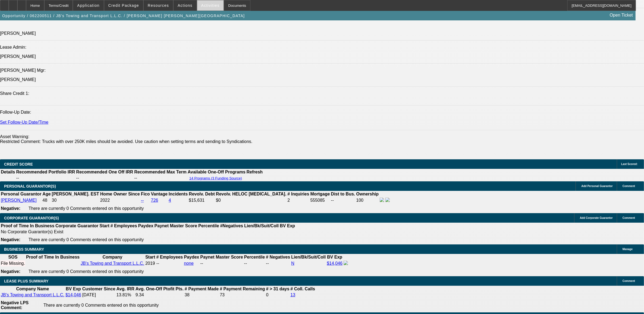 This screenshot has height=314, width=644. What do you see at coordinates (293, 263) in the screenshot?
I see `a: N` at bounding box center [293, 263].